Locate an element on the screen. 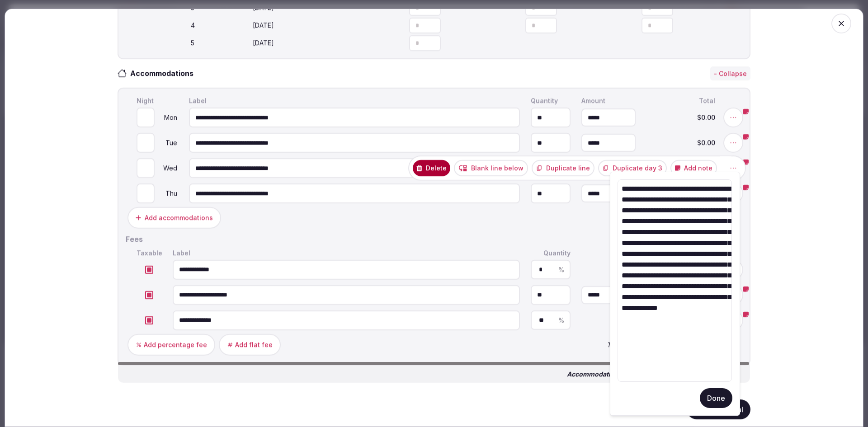 Image resolution: width=868 pixels, height=427 pixels. div: Tue is located at coordinates (167, 143).